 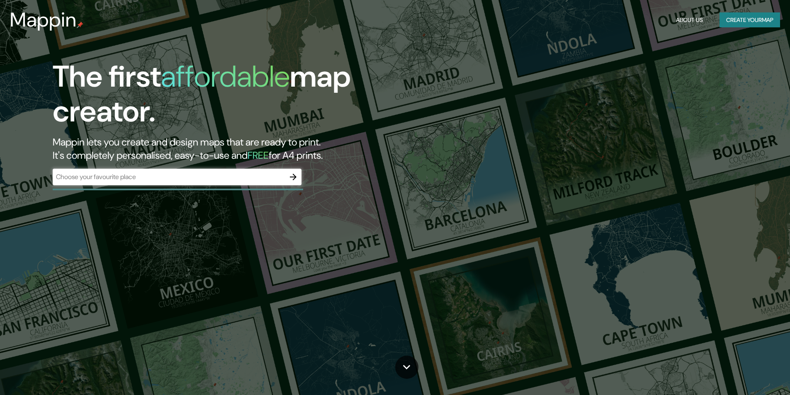 What do you see at coordinates (258, 155) in the screenshot?
I see `h5: FREE` at bounding box center [258, 155].